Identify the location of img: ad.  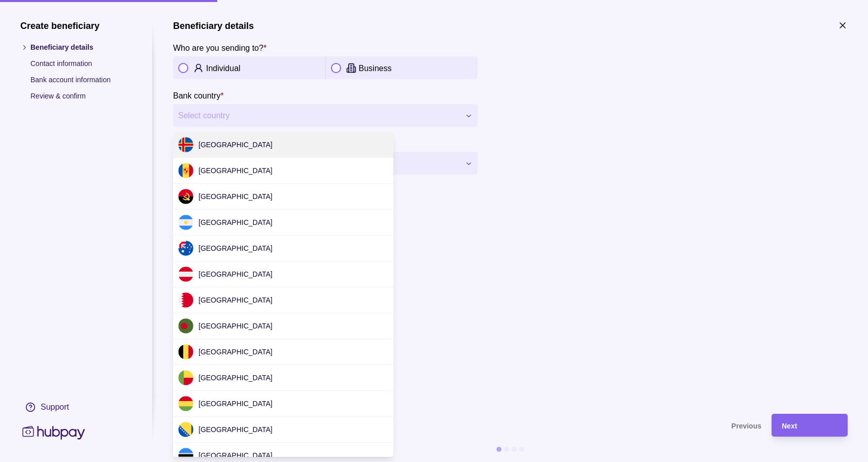
(186, 171).